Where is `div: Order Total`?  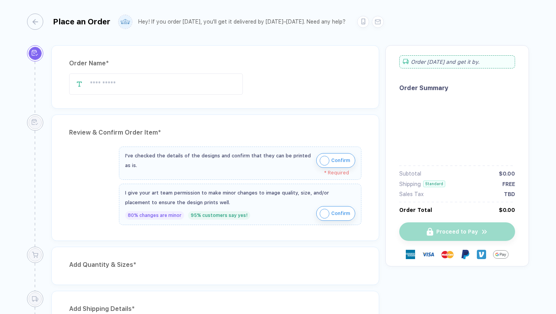
div: Order Total is located at coordinates (416, 210).